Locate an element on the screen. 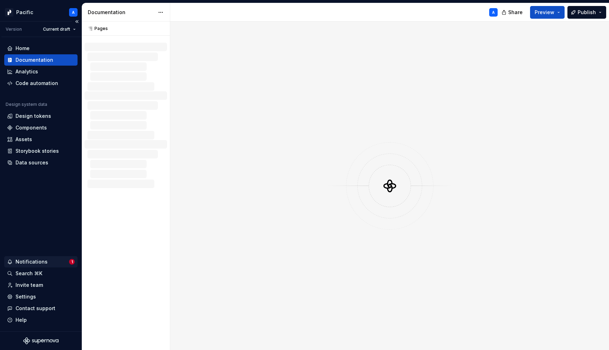  div: Data sources is located at coordinates (32, 163).